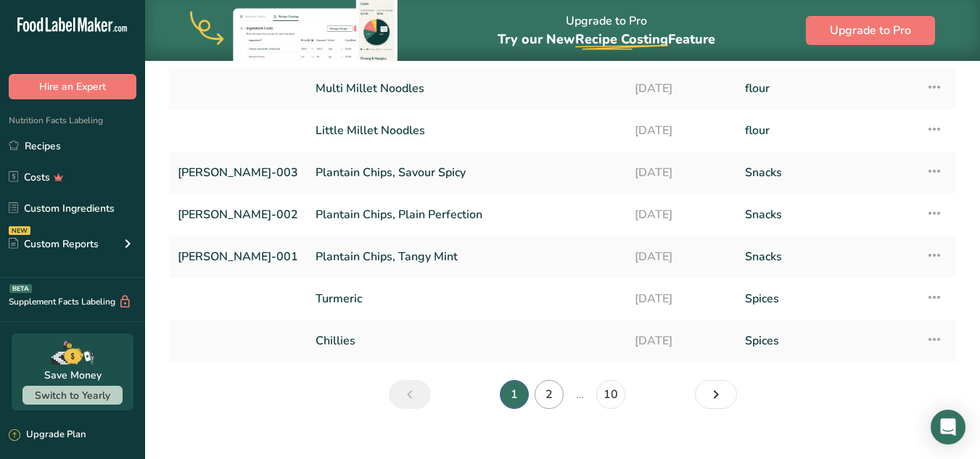 Image resolution: width=980 pixels, height=459 pixels. Describe the element at coordinates (466, 88) in the screenshot. I see `a: Multi Millet Noodles` at that location.